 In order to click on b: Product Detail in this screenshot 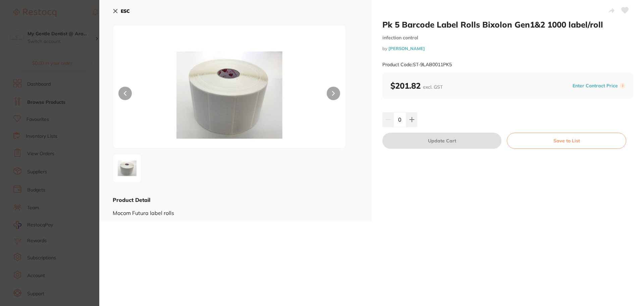, I will do `click(132, 200)`.